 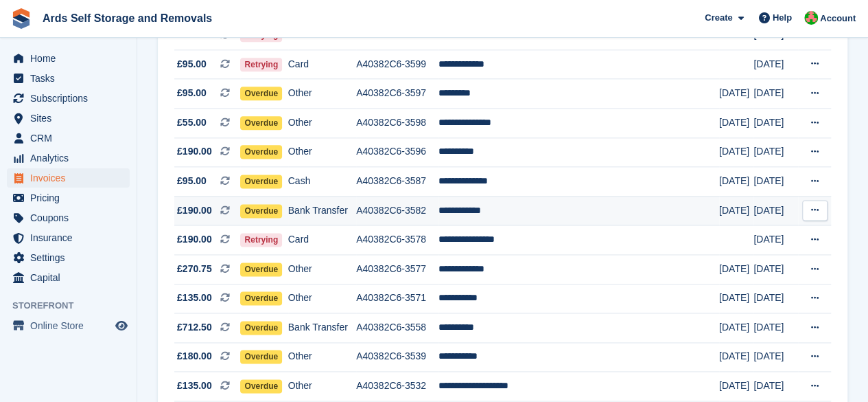 What do you see at coordinates (782, 18) in the screenshot?
I see `span: Help` at bounding box center [782, 18].